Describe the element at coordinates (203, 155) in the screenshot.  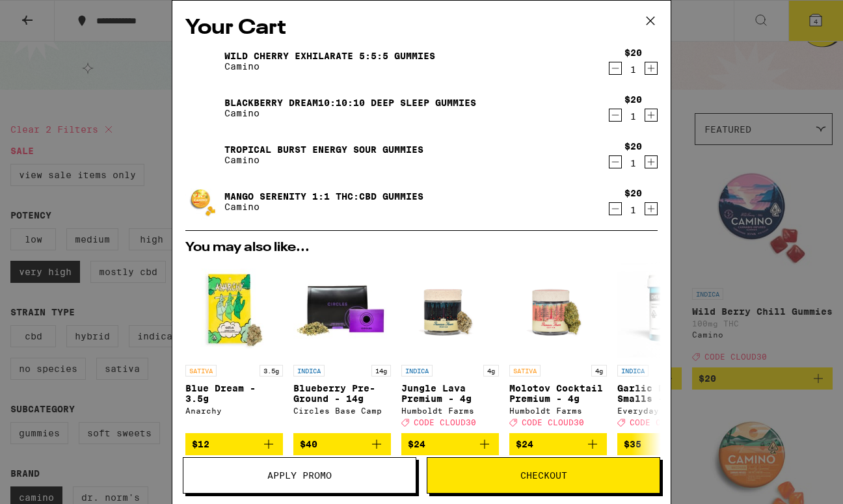
I see `img: Tropical Burst Energy Sour Gummies` at that location.